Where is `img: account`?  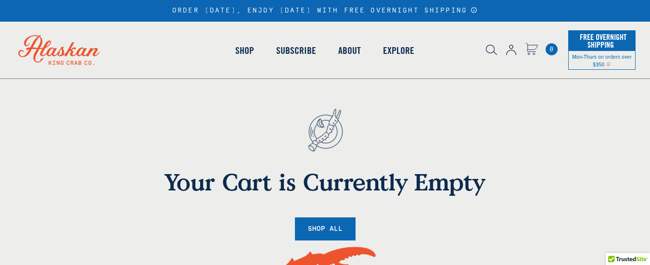
img: account is located at coordinates (511, 50).